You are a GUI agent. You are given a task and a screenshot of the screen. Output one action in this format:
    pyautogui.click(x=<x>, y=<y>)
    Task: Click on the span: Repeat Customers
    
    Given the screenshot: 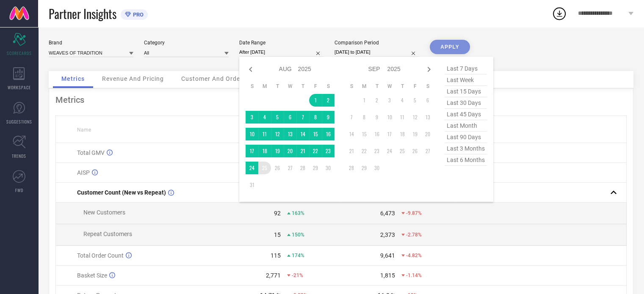 What is the action you would take?
    pyautogui.click(x=107, y=234)
    